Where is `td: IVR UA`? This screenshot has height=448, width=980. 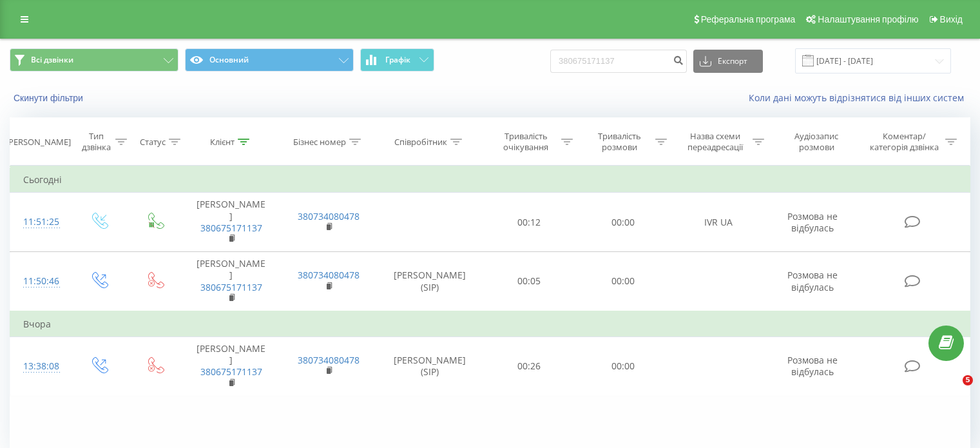 td: IVR UA is located at coordinates (718, 222).